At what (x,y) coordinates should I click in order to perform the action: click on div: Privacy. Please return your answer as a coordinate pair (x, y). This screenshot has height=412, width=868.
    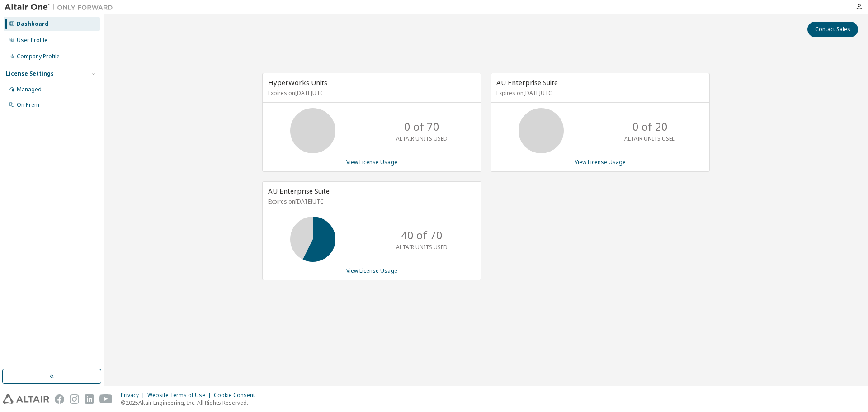
    Looking at the image, I should click on (134, 395).